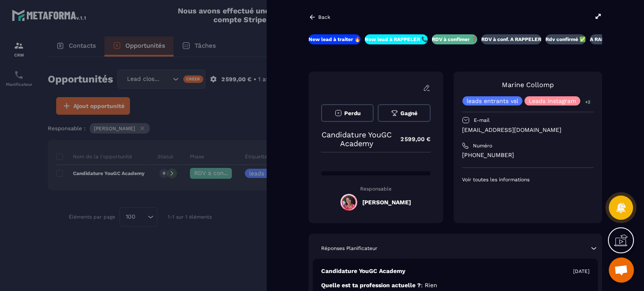  I want to click on p: +2, so click(587, 102).